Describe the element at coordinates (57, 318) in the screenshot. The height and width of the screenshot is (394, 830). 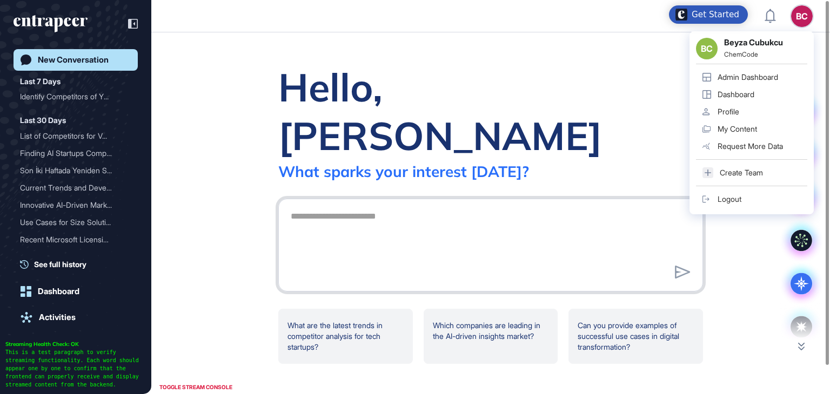
I see `div: Activities` at that location.